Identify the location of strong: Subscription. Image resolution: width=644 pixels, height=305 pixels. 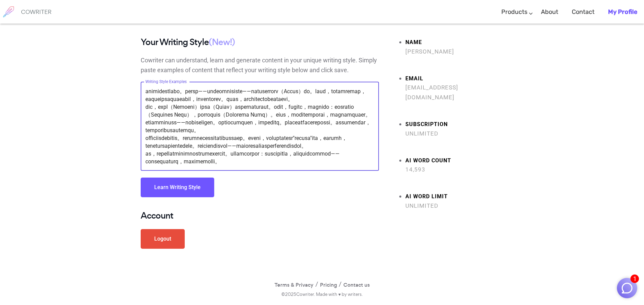
(454, 124).